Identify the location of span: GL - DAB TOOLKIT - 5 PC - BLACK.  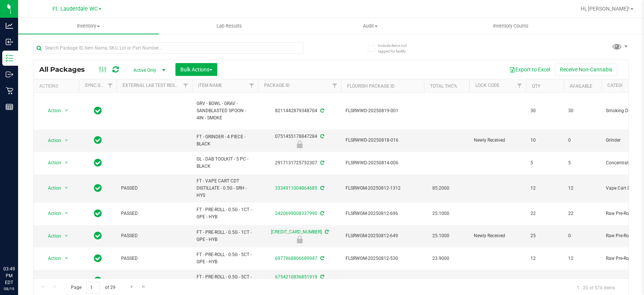
(225, 162).